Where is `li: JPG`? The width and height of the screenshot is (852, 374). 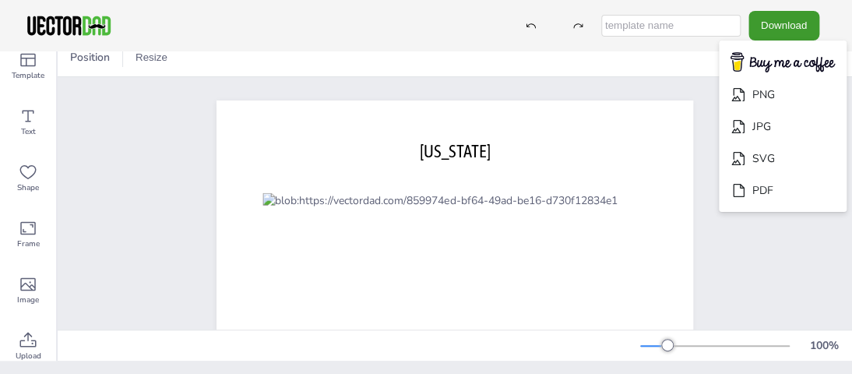 li: JPG is located at coordinates (783, 126).